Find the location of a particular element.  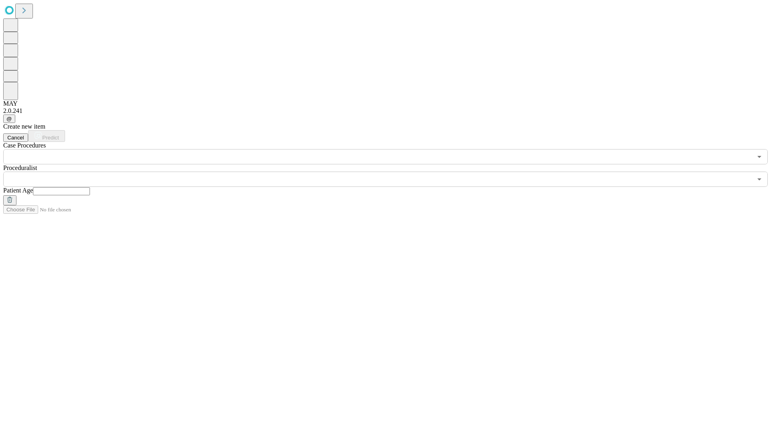

div: MAY is located at coordinates (385, 104).